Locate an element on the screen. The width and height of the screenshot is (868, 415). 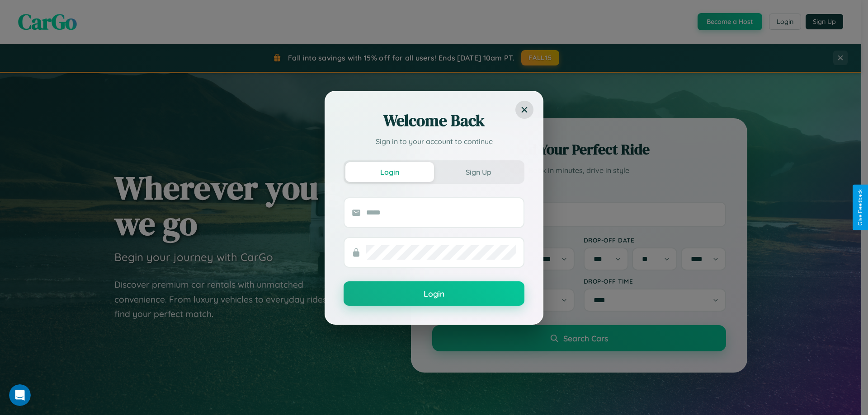
h2: Welcome Back is located at coordinates (434, 121).